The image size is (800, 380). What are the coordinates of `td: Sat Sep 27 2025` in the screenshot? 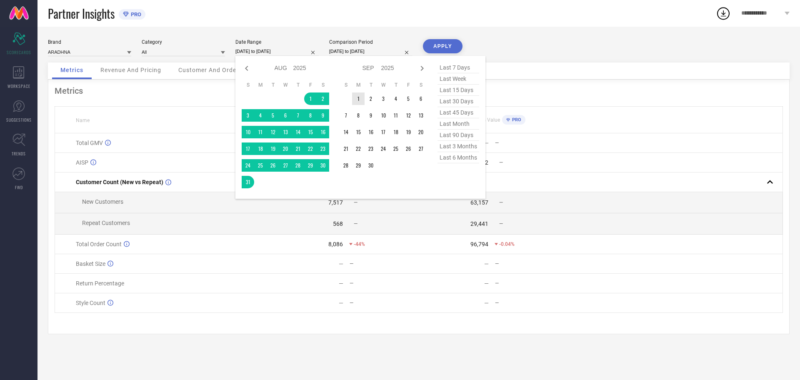 It's located at (421, 149).